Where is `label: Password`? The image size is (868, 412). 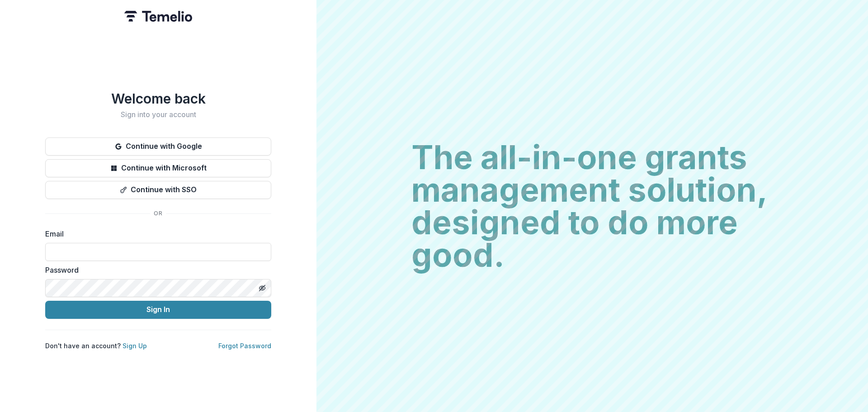 label: Password is located at coordinates (156, 270).